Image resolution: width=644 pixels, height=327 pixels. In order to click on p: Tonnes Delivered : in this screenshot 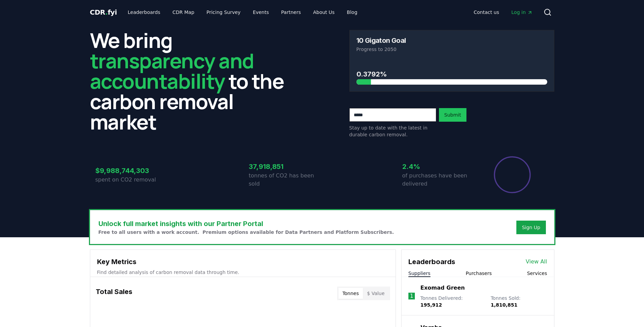, I will do `click(452, 301)`.